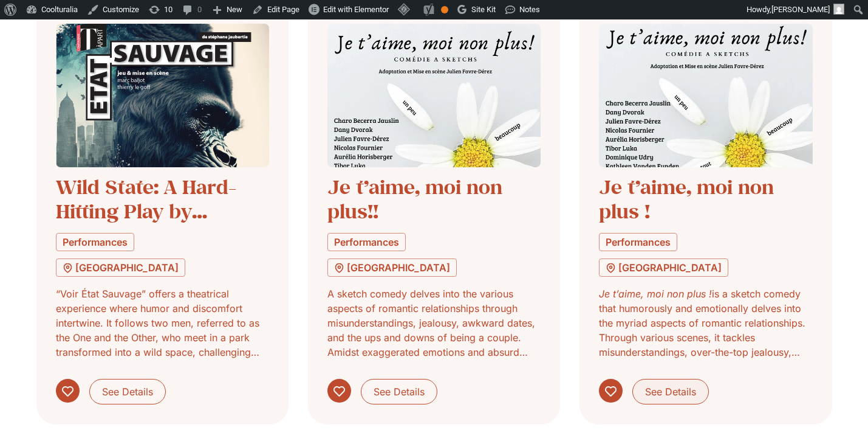 The width and height of the screenshot is (868, 430). I want to click on a: Je t’aime, moi non plus!!, so click(415, 199).